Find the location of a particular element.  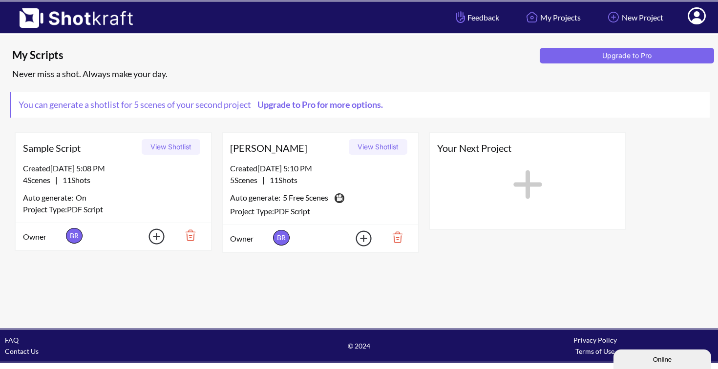

span: Your Next Project is located at coordinates (527, 148).